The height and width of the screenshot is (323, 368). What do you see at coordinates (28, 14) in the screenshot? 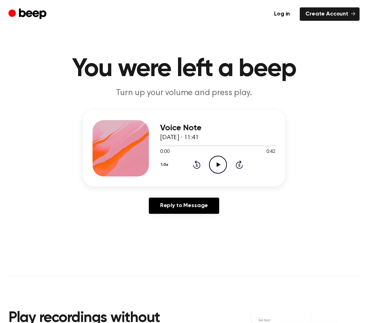
I see `a: Beep` at bounding box center [28, 14].